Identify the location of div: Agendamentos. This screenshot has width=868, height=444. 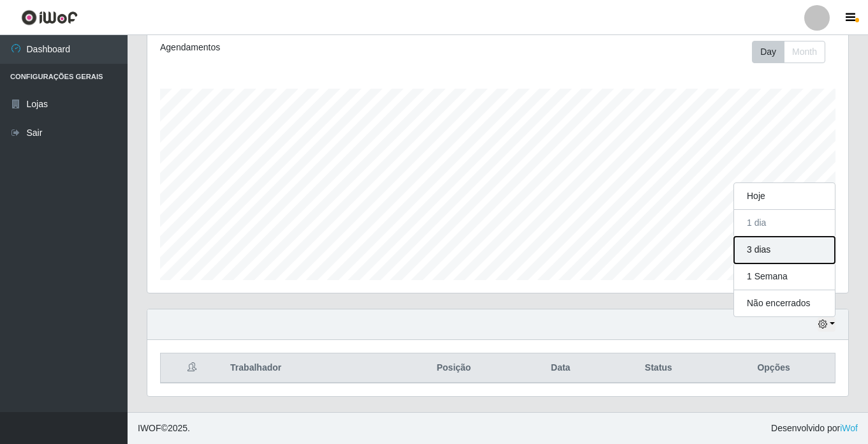
(295, 48).